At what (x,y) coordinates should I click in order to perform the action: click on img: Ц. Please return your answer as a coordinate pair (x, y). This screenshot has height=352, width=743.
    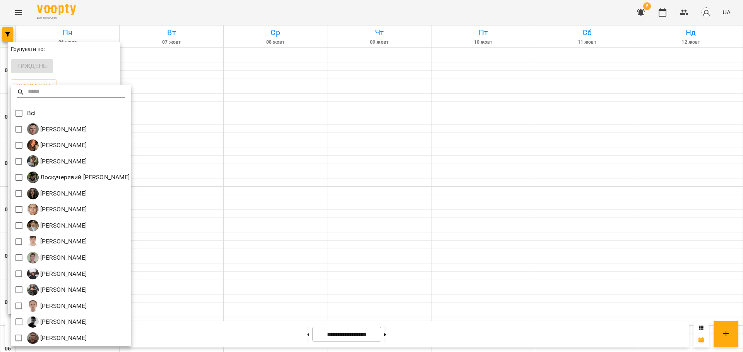
    Looking at the image, I should click on (33, 306).